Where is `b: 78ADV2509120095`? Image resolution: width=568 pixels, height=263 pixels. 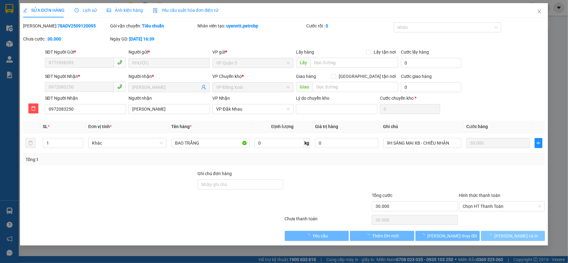 b: 78ADV2509120095 is located at coordinates (76, 26).